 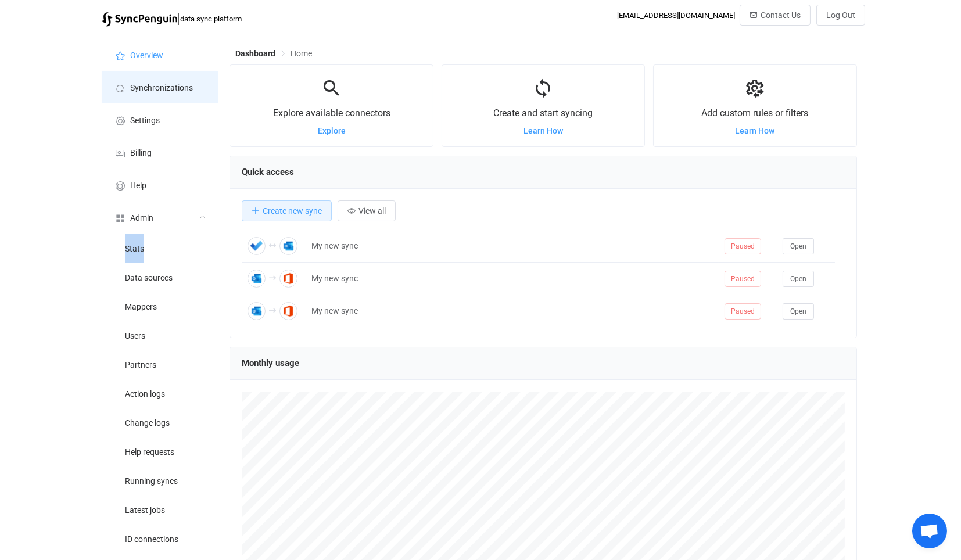 I want to click on span: Explore available connectors, so click(x=332, y=113).